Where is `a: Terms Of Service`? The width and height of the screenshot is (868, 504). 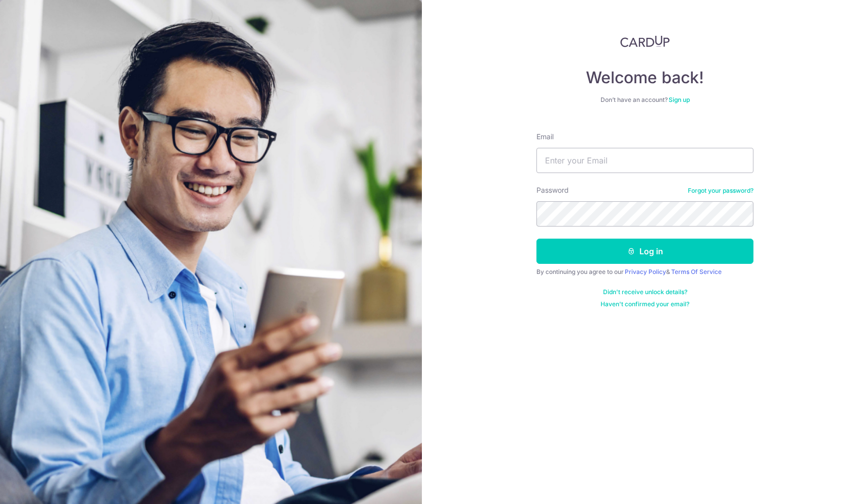 a: Terms Of Service is located at coordinates (696, 272).